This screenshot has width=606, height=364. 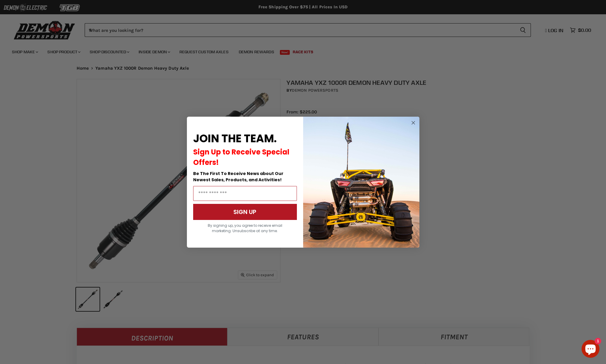 I want to click on button: SIGN UP, so click(x=245, y=212).